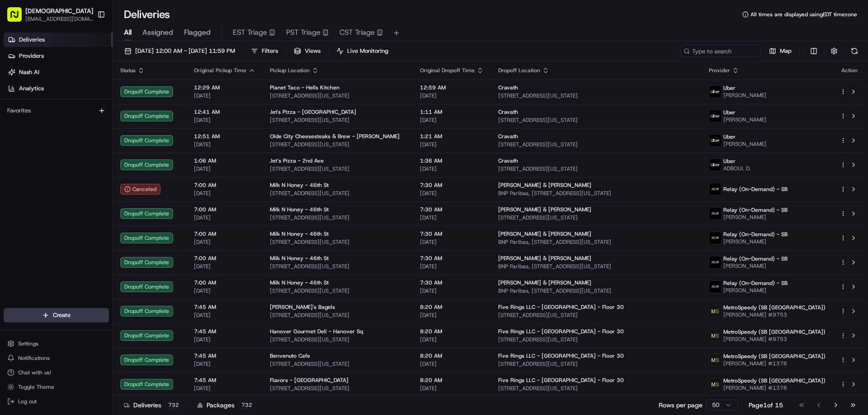 Image resolution: width=868 pixels, height=415 pixels. What do you see at coordinates (854, 51) in the screenshot?
I see `button: Refresh` at bounding box center [854, 51].